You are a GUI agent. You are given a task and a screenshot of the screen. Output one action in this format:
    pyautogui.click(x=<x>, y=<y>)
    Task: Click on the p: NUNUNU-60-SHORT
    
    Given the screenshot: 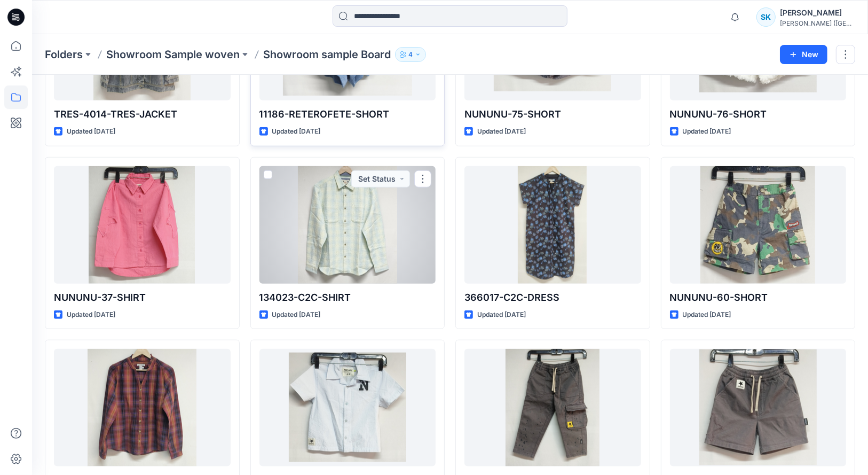 What is the action you would take?
    pyautogui.click(x=757, y=297)
    